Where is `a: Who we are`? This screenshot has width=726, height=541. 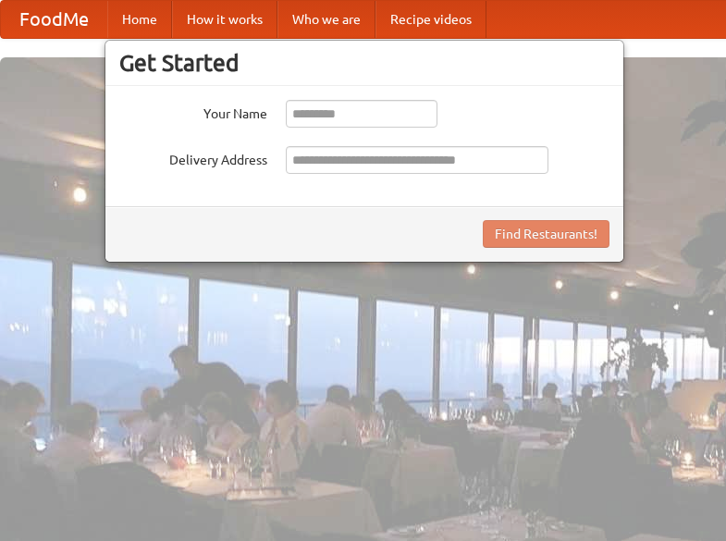 a: Who we are is located at coordinates (326, 19).